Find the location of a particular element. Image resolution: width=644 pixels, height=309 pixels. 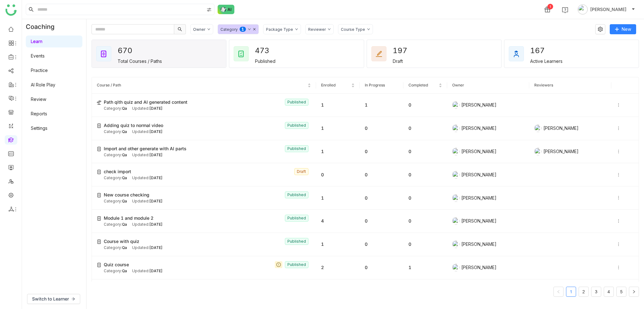

a: 1 is located at coordinates (571, 292).